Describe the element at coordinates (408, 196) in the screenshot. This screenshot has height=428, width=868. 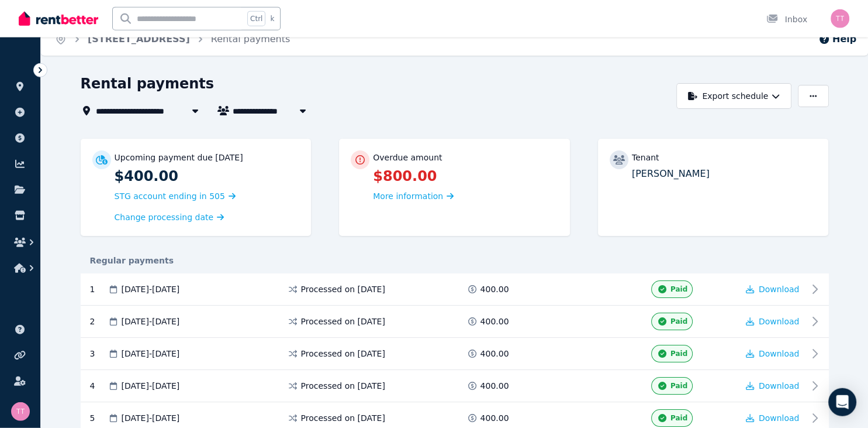
I see `span: More information` at that location.